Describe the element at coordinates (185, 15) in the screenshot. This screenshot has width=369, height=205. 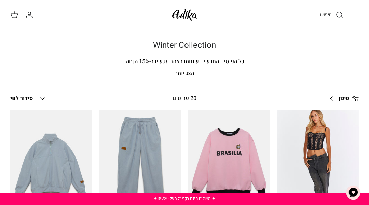
I see `img: Adika IL` at that location.